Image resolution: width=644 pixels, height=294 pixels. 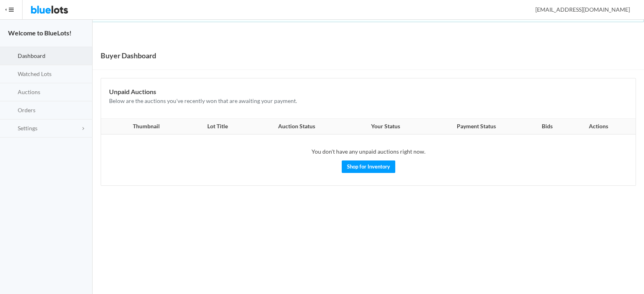 I want to click on span: Orders, so click(x=27, y=110).